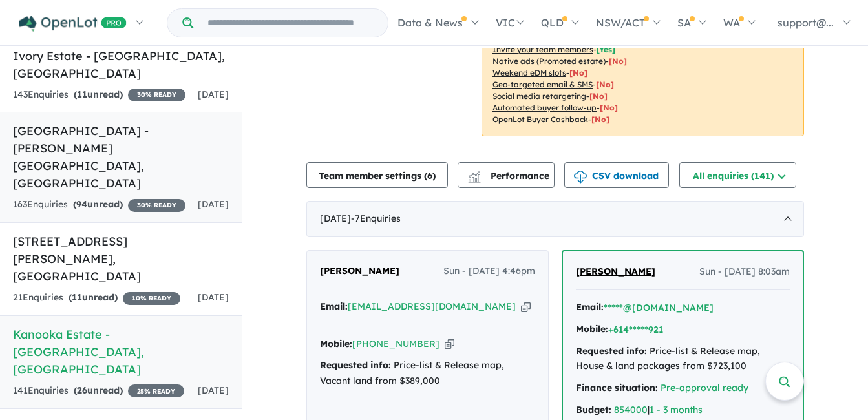 Image resolution: width=868 pixels, height=420 pixels. What do you see at coordinates (737, 175) in the screenshot?
I see `button: All enquiries (141)` at bounding box center [737, 175].